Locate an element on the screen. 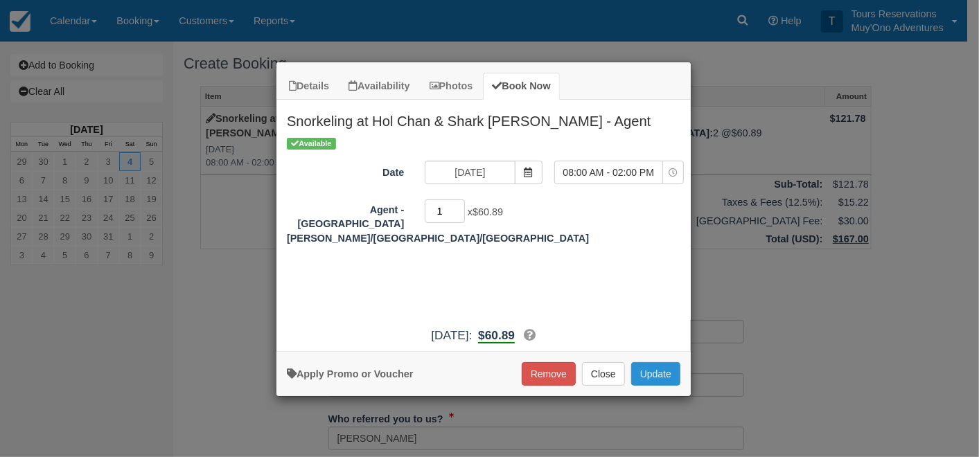 Image resolution: width=979 pixels, height=457 pixels. button: Remove is located at coordinates (549, 374).